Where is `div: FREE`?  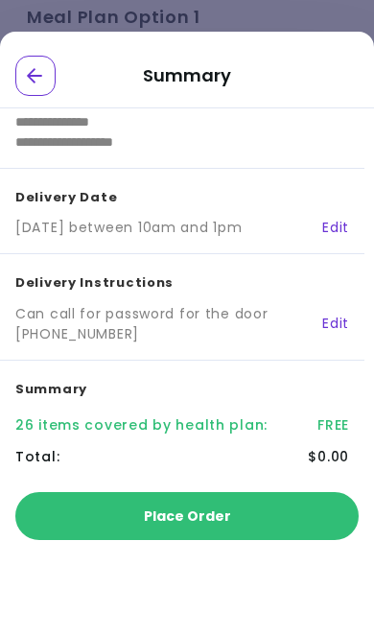
div: FREE is located at coordinates (333, 425).